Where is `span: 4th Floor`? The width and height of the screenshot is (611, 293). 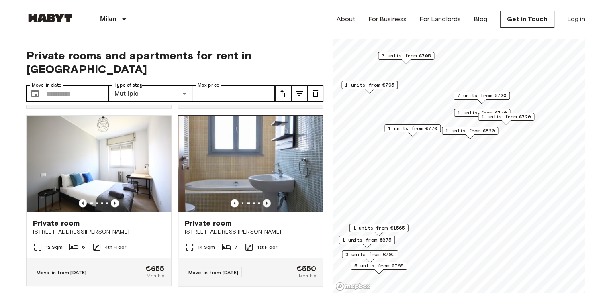
span: 4th Floor is located at coordinates (115, 248).